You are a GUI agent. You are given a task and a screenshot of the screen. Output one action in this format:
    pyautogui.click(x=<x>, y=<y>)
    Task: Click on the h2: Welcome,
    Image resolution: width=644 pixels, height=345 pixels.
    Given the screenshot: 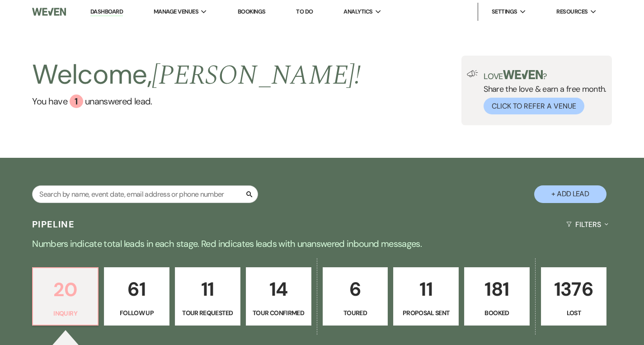 What is the action you would take?
    pyautogui.click(x=196, y=75)
    